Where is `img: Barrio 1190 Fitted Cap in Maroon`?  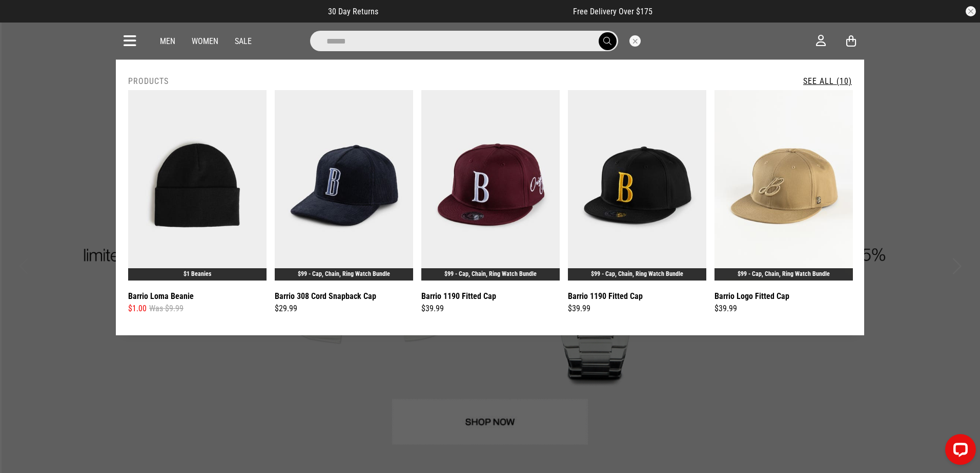 img: Barrio 1190 Fitted Cap in Maroon is located at coordinates (490, 185).